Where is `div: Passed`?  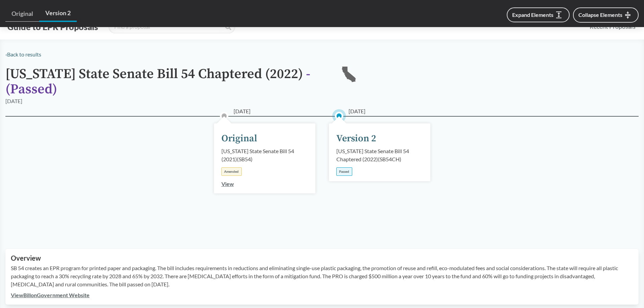 div: Passed is located at coordinates (344, 171).